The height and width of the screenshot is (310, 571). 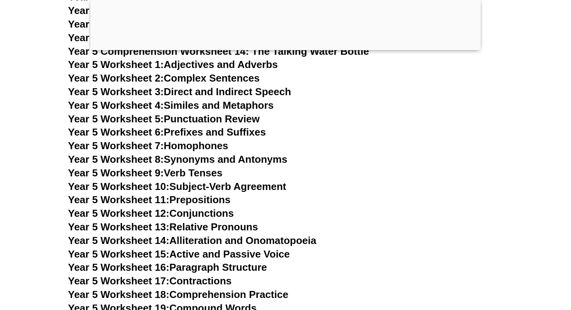 I want to click on span: Year 5 Worksheet 4:, so click(x=116, y=105).